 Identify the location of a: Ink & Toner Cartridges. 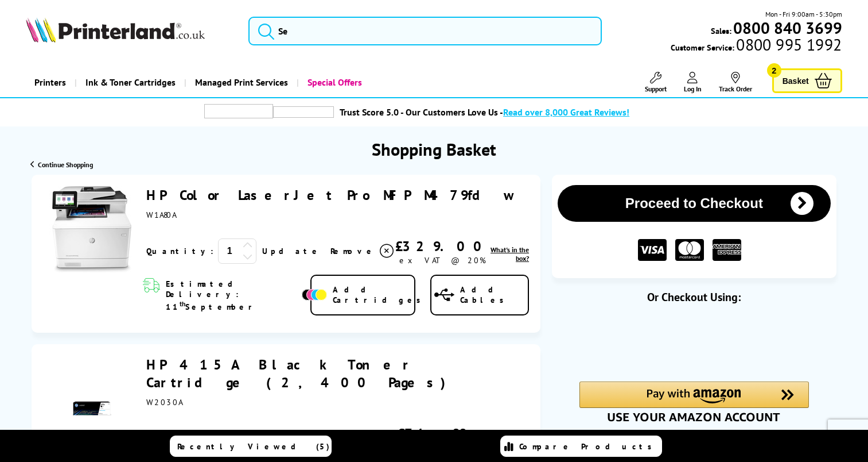
(129, 82).